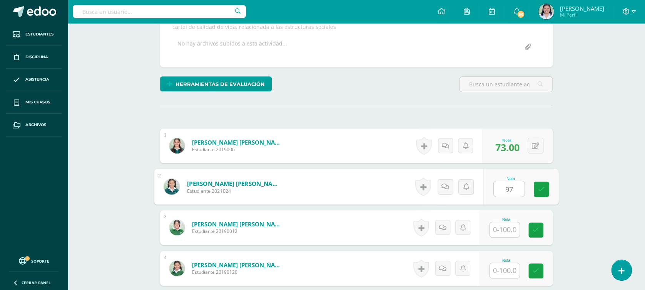 Image resolution: width=645 pixels, height=290 pixels. I want to click on img: 2e6c258da9ccee66aa00087072d4f1d6.png, so click(547, 12).